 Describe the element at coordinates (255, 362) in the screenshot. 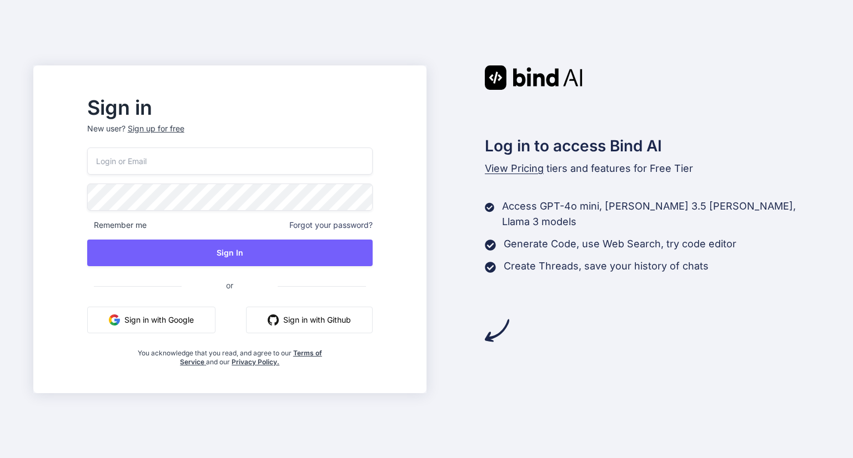

I see `a: Privacy Policy.` at that location.